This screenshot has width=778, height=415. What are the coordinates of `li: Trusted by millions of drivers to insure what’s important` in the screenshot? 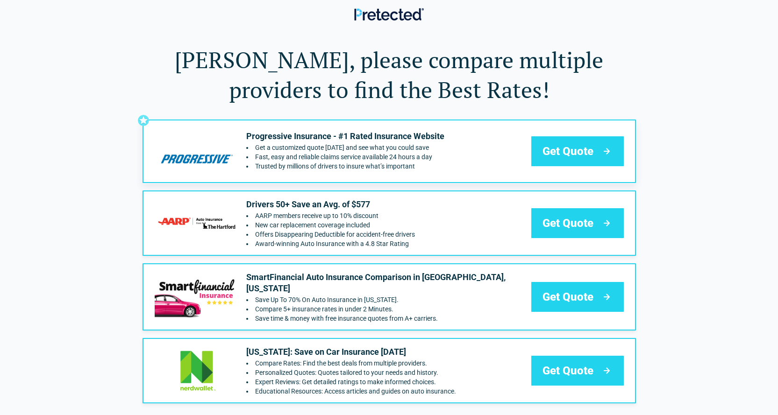 It's located at (345, 166).